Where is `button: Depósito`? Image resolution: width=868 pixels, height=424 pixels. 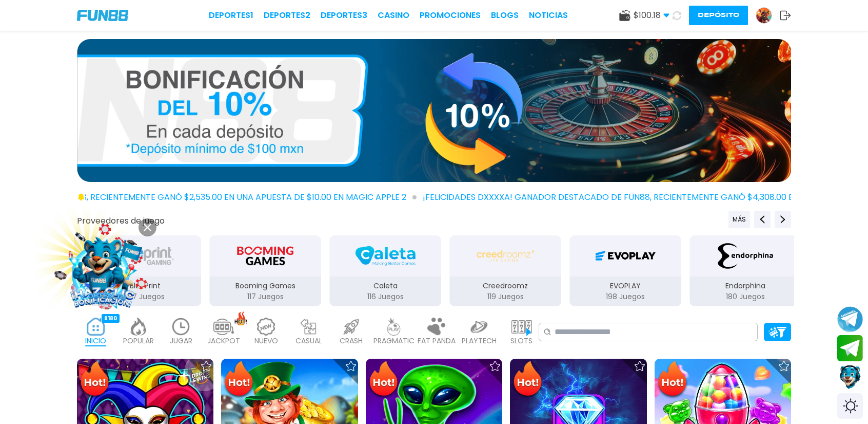 button: Depósito is located at coordinates (718, 15).